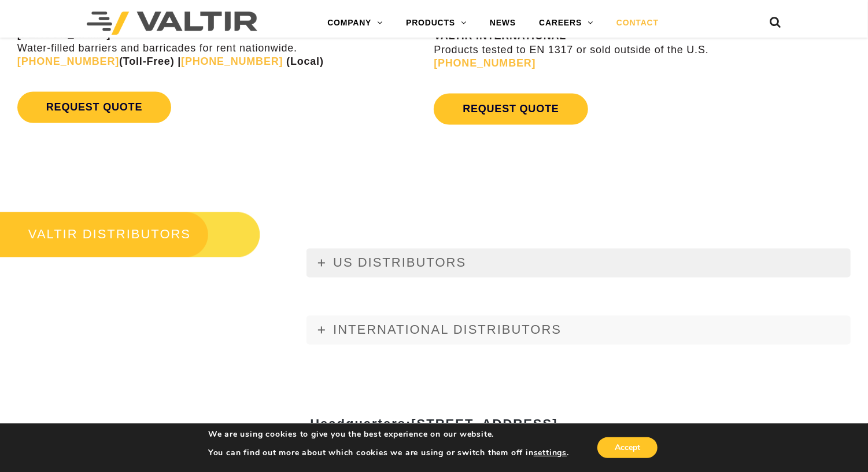  Describe the element at coordinates (389, 453) in the screenshot. I see `p: You can find out more about which cookies we are using or switch them off in .` at that location.